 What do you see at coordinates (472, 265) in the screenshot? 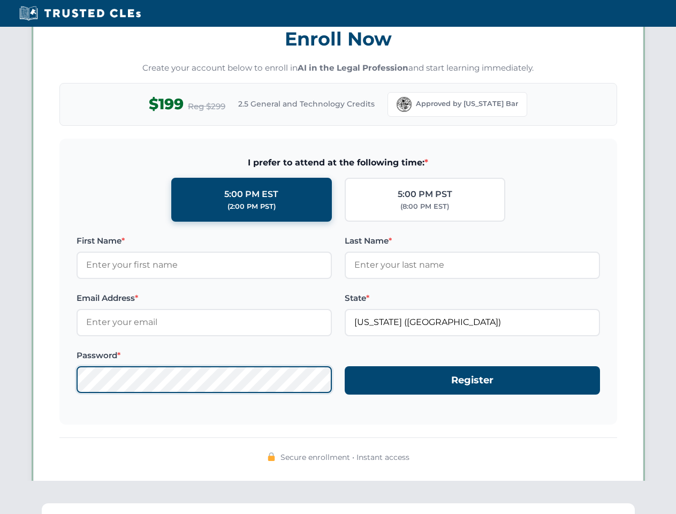
I see `input: Enter your last name` at bounding box center [472, 265].